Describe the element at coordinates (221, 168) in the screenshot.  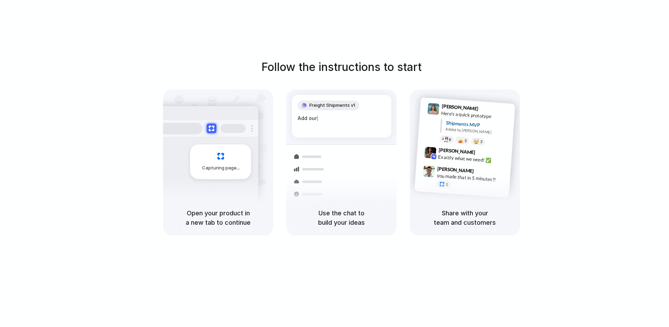
I see `span: Capturing page` at that location.